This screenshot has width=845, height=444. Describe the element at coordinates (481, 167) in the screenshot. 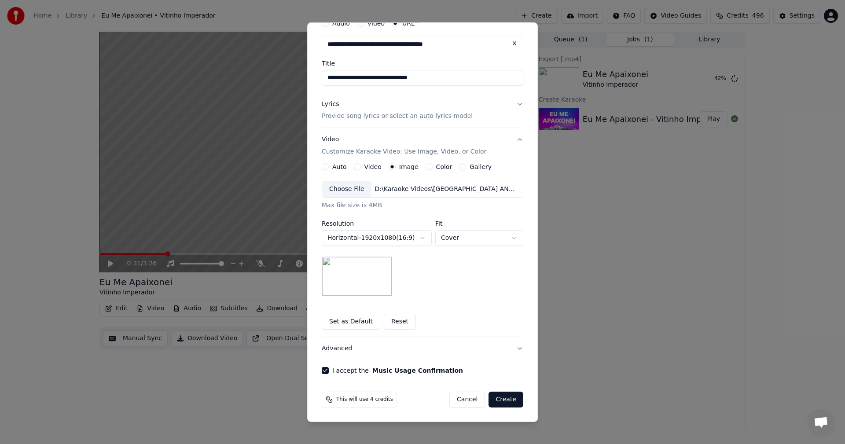

I see `label: Gallery` at that location.